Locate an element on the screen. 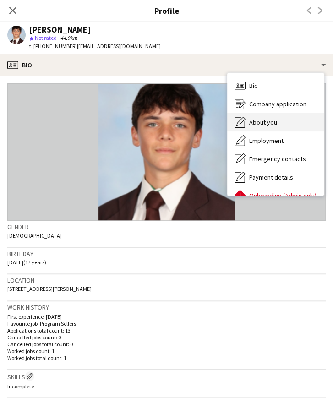 The image size is (333, 398). h3: Gender is located at coordinates (166, 227).